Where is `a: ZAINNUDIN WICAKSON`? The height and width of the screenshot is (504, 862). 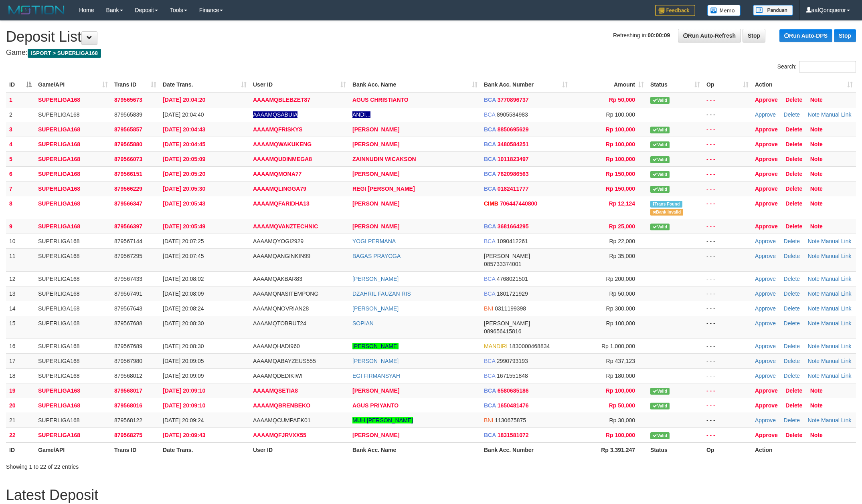 a: ZAINNUDIN WICAKSON is located at coordinates (384, 159).